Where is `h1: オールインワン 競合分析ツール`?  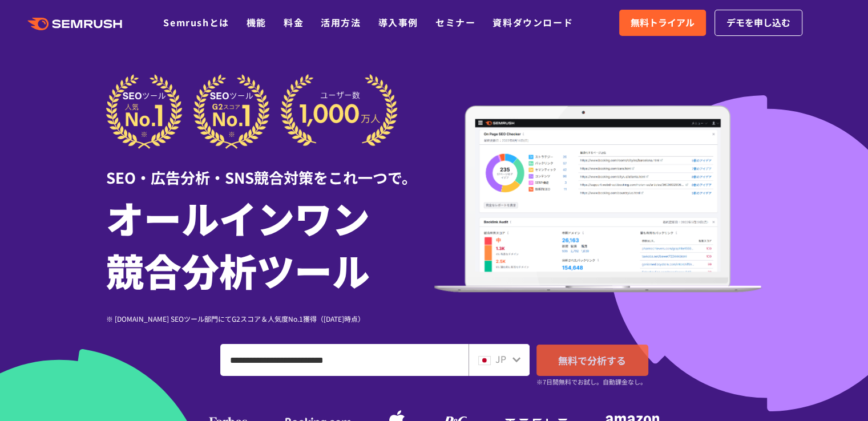
h1: オールインワン 競合分析ツール is located at coordinates (270, 244).